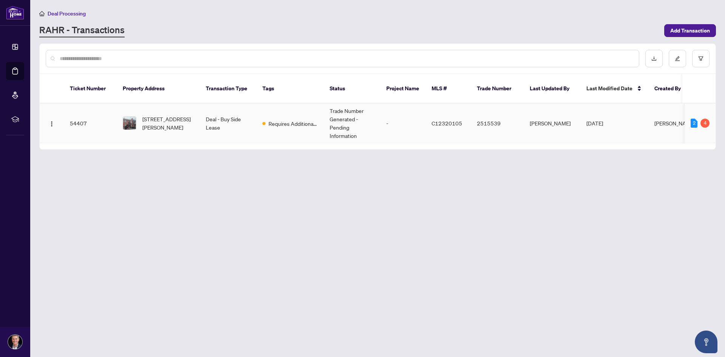  I want to click on button: download, so click(654, 59).